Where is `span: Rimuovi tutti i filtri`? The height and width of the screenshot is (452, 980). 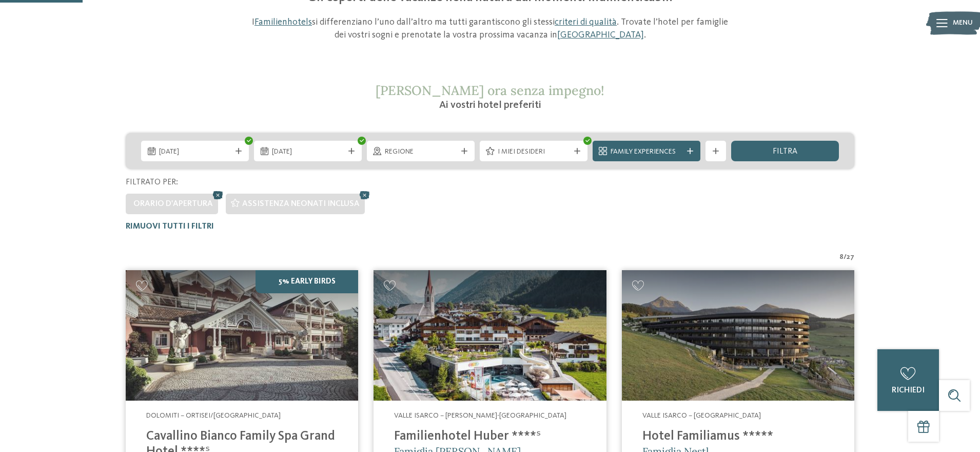 span: Rimuovi tutti i filtri is located at coordinates (170, 226).